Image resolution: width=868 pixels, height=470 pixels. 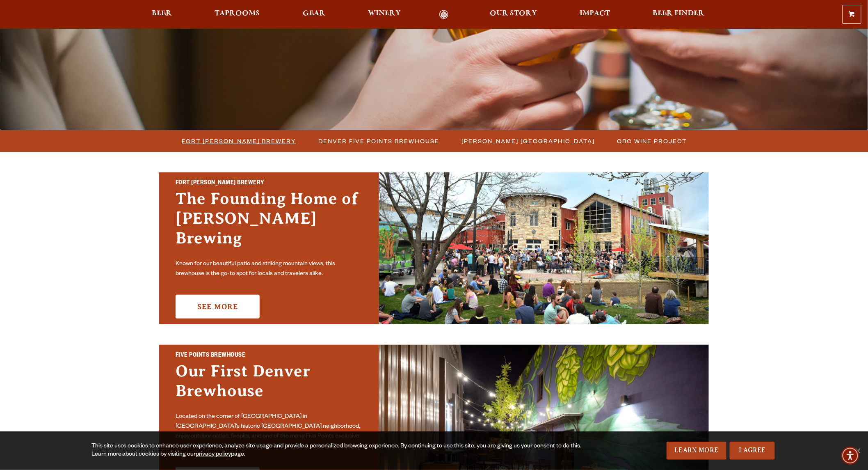 What do you see at coordinates (270, 385) in the screenshot?
I see `h3: Our First Denver Brewhouse` at bounding box center [270, 385].